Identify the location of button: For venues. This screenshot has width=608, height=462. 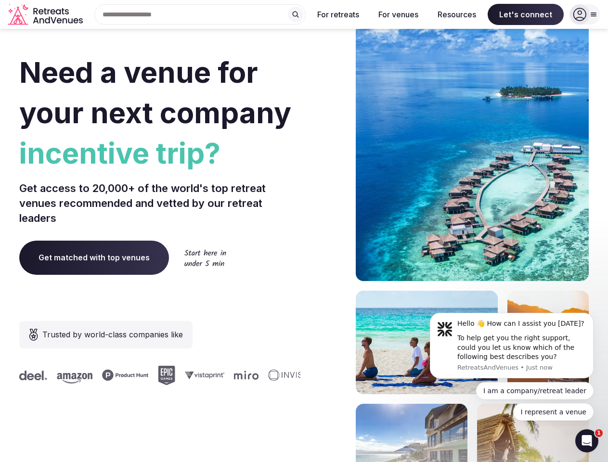
(398, 14).